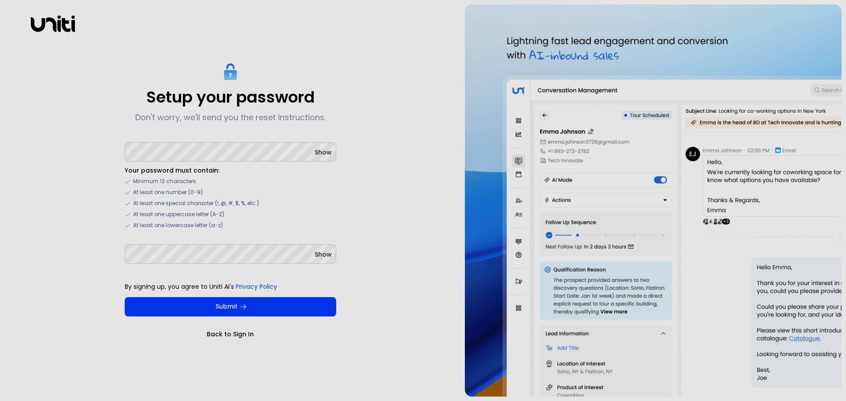  What do you see at coordinates (230, 287) in the screenshot?
I see `p: By signing up, you agree to Uniti AI's` at bounding box center [230, 287].